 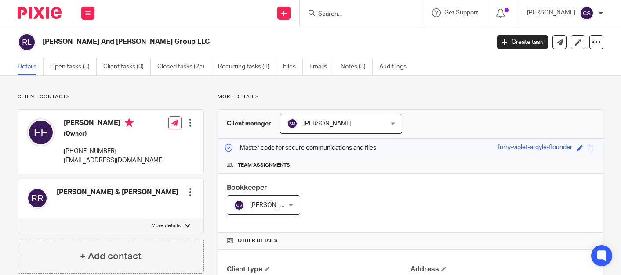 What do you see at coordinates (293, 67) in the screenshot?
I see `a: Files` at bounding box center [293, 67].